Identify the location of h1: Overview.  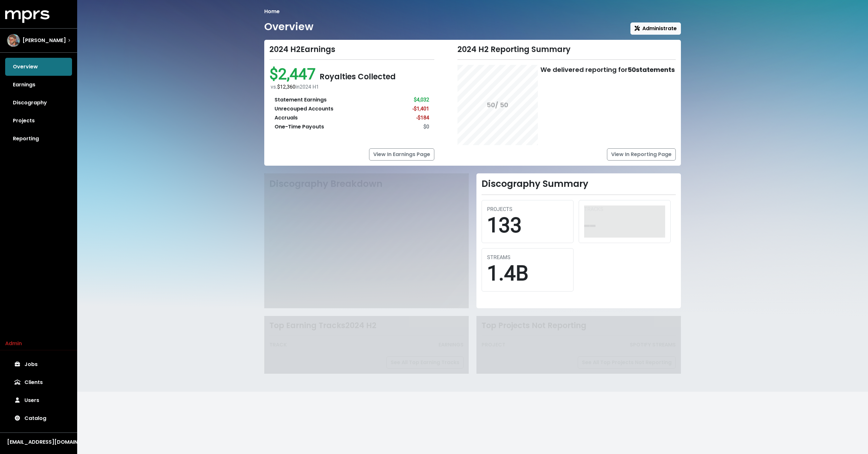
(288, 27).